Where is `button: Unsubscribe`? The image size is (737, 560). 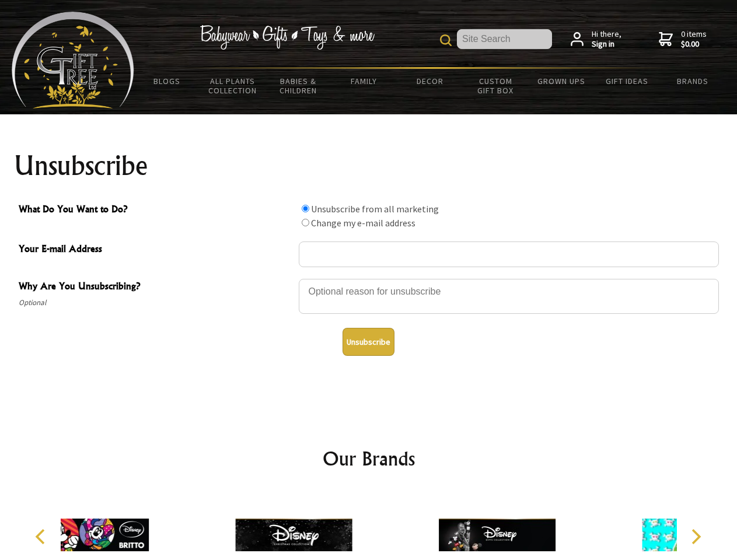 button: Unsubscribe is located at coordinates (368, 342).